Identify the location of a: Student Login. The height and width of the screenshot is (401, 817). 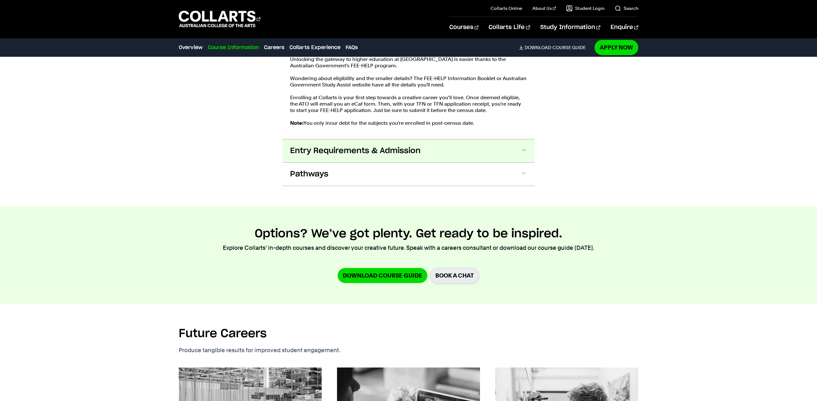
(585, 8).